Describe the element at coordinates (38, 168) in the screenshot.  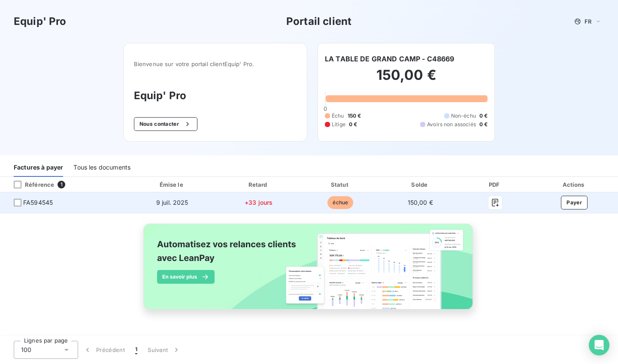
I see `div: Factures à payer` at that location.